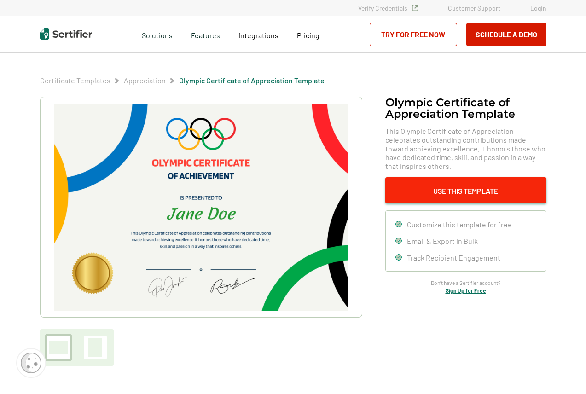 The height and width of the screenshot is (394, 586). Describe the element at coordinates (442, 241) in the screenshot. I see `span: Email & Export in Bulk` at that location.